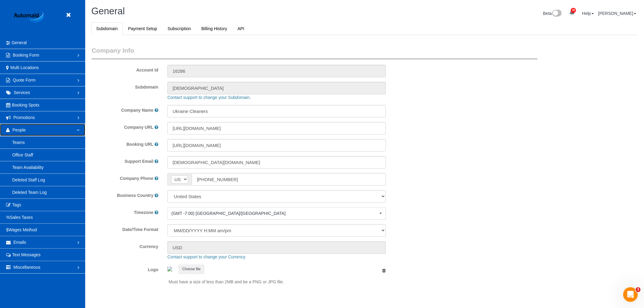 This screenshot has width=644, height=308. Describe the element at coordinates (277, 281) in the screenshot. I see `p: Must have a size of less than 2MB and be a PNG or JPG file.` at that location.